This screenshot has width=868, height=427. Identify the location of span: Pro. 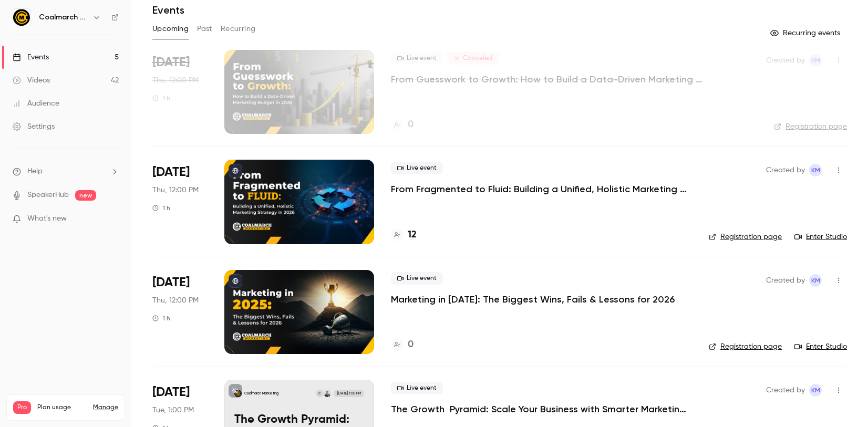
(22, 408).